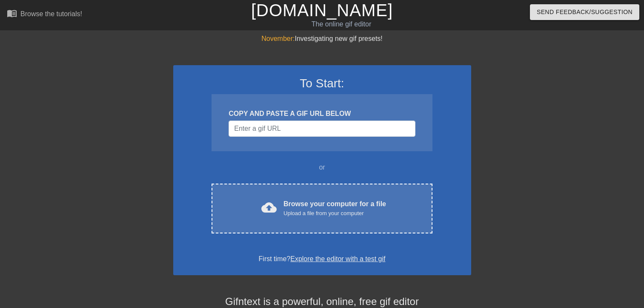  Describe the element at coordinates (322, 128) in the screenshot. I see `input: Username` at that location.